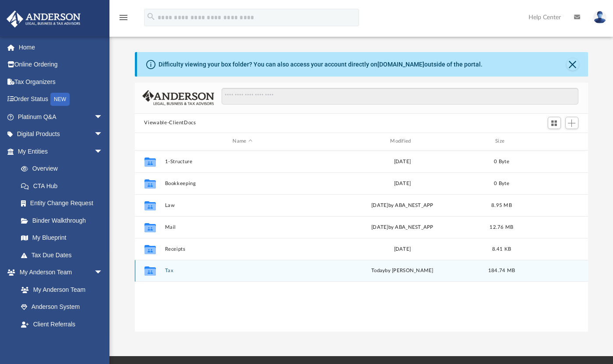 This screenshot has width=613, height=364. Describe the element at coordinates (123, 20) in the screenshot. I see `a: menu` at that location.